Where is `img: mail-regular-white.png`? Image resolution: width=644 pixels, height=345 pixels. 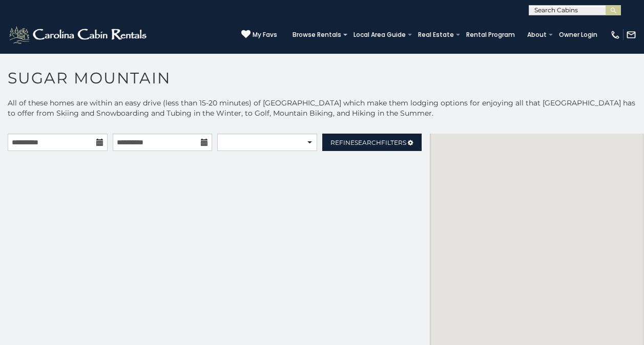
img: mail-regular-white.png is located at coordinates (631, 35).